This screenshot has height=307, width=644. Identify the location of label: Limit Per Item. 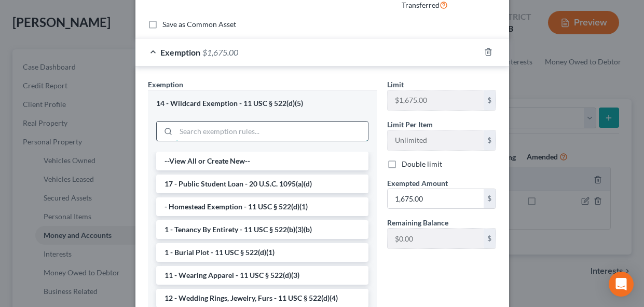
(410, 124).